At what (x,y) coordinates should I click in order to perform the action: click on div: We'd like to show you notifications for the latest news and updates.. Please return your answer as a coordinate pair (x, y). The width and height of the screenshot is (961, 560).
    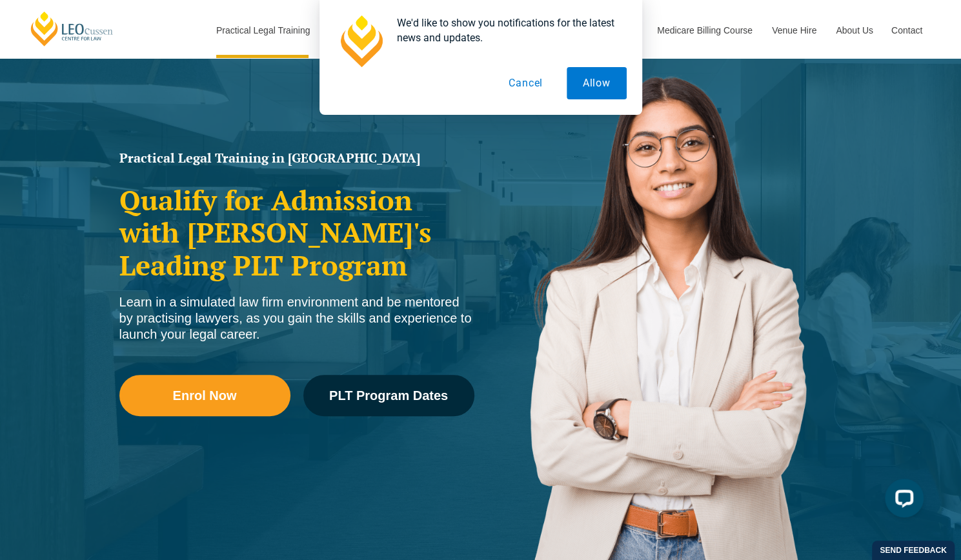
    Looking at the image, I should click on (506, 30).